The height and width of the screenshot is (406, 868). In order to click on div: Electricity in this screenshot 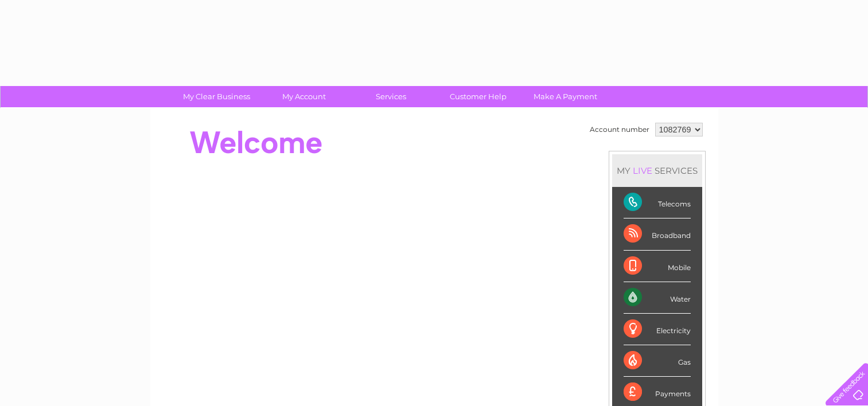, I will do `click(657, 329)`.